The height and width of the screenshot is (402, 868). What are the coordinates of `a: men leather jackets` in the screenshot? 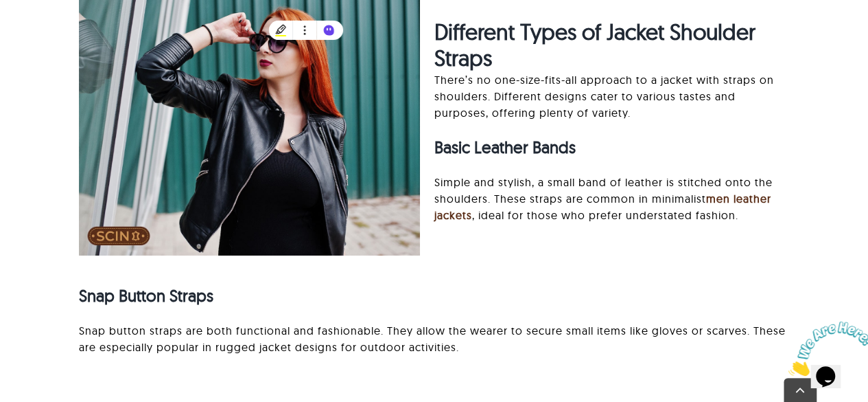 It's located at (603, 207).